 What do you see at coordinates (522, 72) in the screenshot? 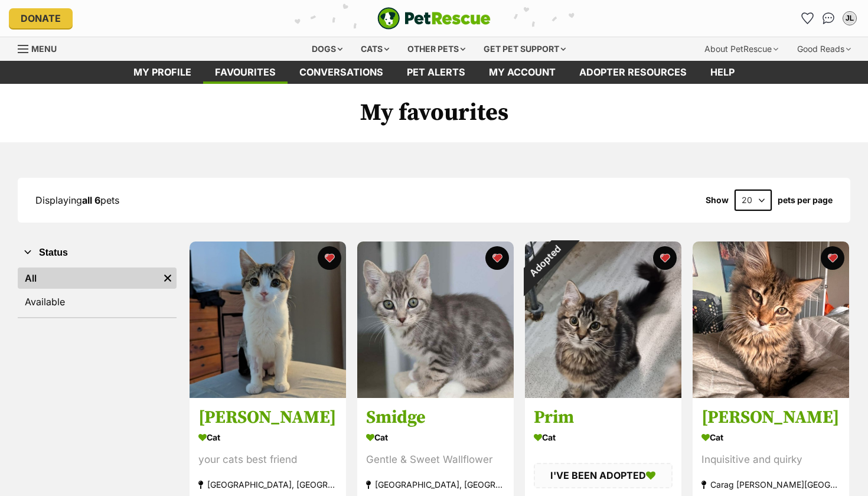
I see `a: My account` at bounding box center [522, 72].